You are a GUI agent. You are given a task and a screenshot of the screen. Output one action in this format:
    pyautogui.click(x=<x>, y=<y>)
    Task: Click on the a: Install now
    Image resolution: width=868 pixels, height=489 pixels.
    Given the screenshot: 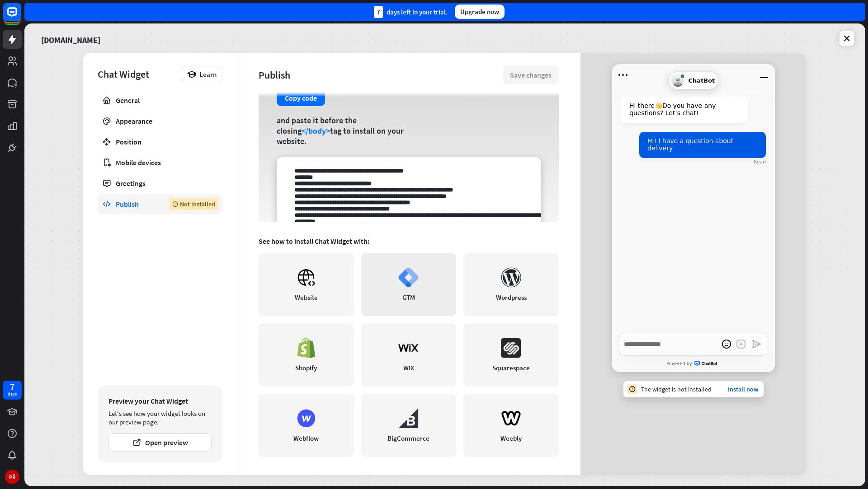 What is the action you would take?
    pyautogui.click(x=743, y=389)
    